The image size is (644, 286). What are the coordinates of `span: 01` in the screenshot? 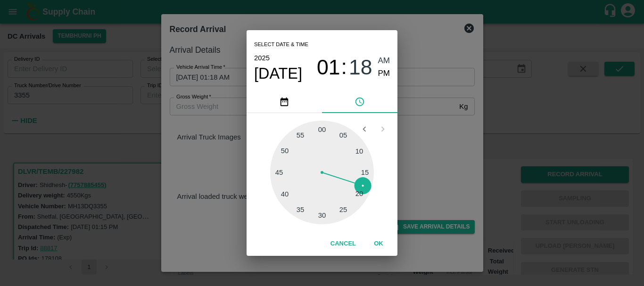 It's located at (329, 67).